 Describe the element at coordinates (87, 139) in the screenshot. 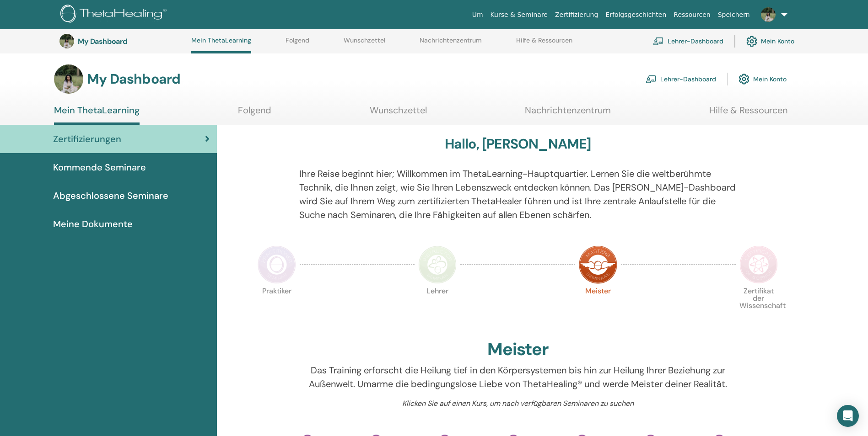

I see `span: Zertifizierungen` at that location.